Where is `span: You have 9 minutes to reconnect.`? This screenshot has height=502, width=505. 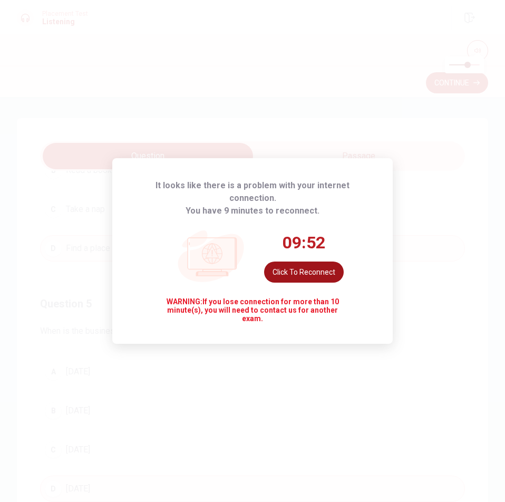
span: You have 9 minutes to reconnect. is located at coordinates (253, 211).